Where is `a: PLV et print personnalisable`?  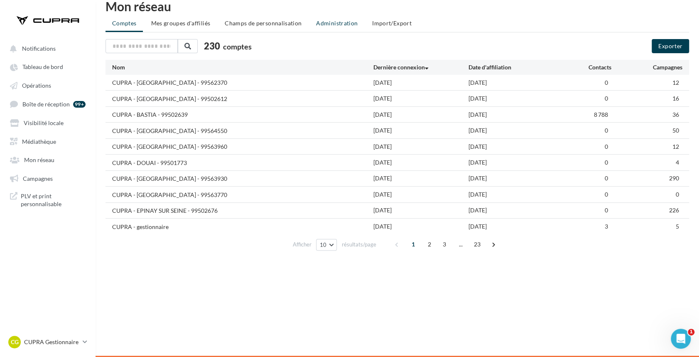 a: PLV et print personnalisable is located at coordinates (48, 200).